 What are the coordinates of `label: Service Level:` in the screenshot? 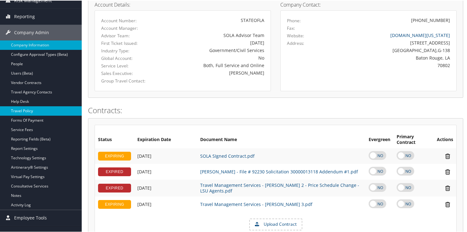 It's located at (125, 65).